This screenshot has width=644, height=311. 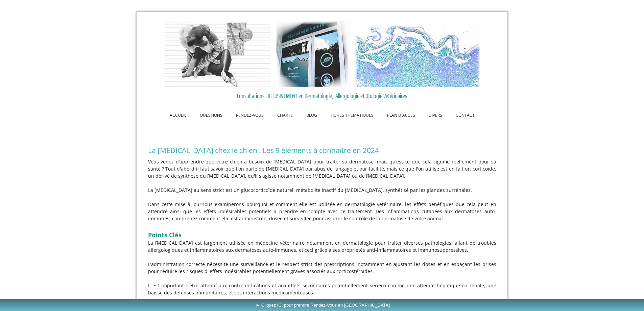 What do you see at coordinates (175, 204) in the screenshot?
I see `span: Dans cette mise à jour` at bounding box center [175, 204].